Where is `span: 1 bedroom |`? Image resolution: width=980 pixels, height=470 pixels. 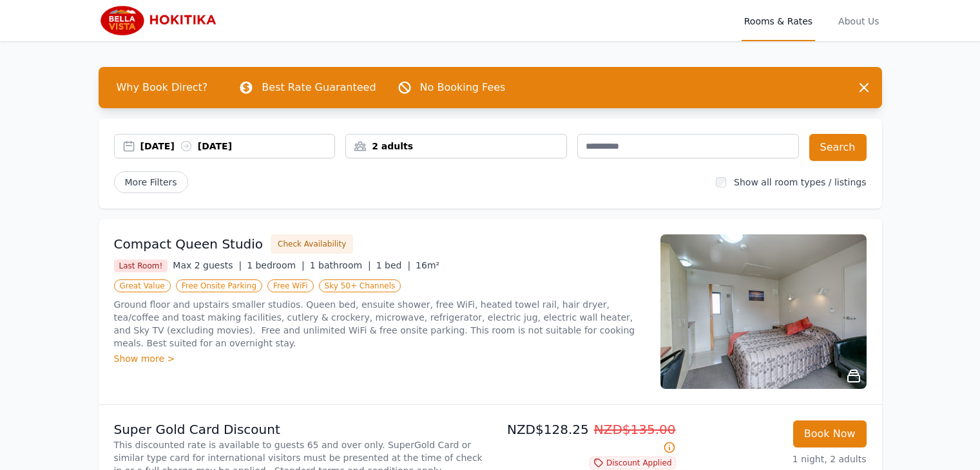
span: 1 bedroom | is located at coordinates (276, 265).